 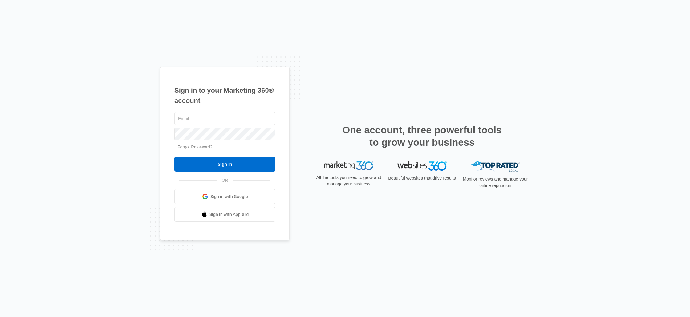 I want to click on p: Beautiful websites that drive results, so click(x=422, y=178).